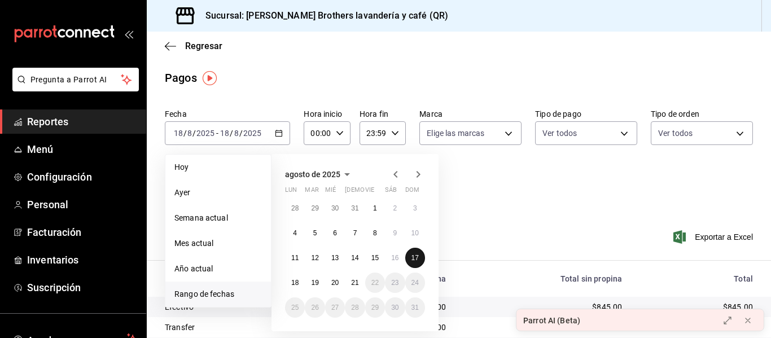 The height and width of the screenshot is (338, 771). Describe the element at coordinates (375, 233) in the screenshot. I see `abbr: 8 de agosto de 2025` at that location.